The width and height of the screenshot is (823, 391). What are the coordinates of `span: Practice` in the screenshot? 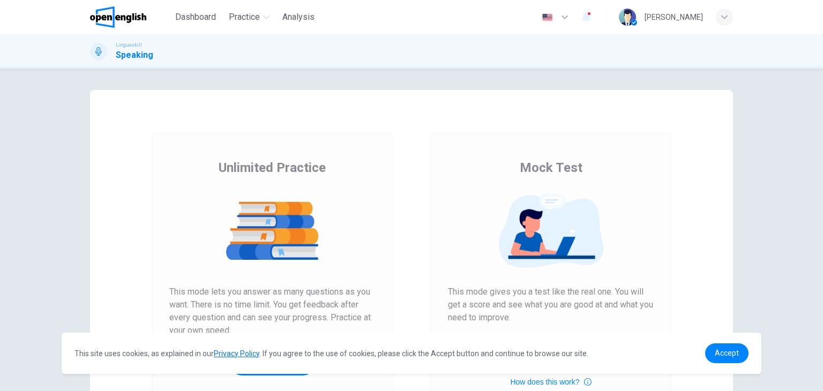 It's located at (244, 17).